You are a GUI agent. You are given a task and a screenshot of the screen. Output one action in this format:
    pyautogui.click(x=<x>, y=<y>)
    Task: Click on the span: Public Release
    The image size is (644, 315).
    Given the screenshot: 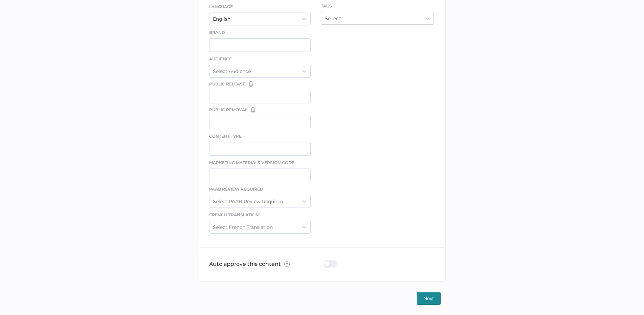 What is the action you would take?
    pyautogui.click(x=227, y=84)
    